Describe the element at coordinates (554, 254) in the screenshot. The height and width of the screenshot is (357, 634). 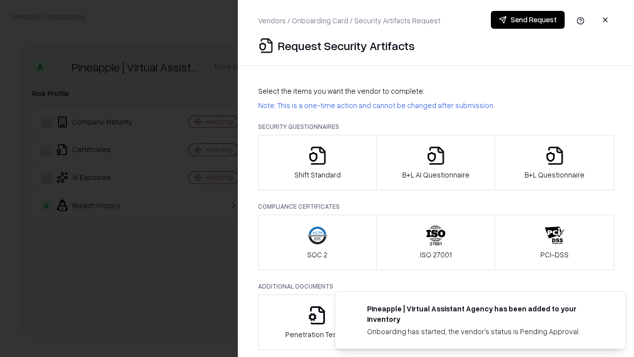
I see `p: PCI-DSS` at that location.